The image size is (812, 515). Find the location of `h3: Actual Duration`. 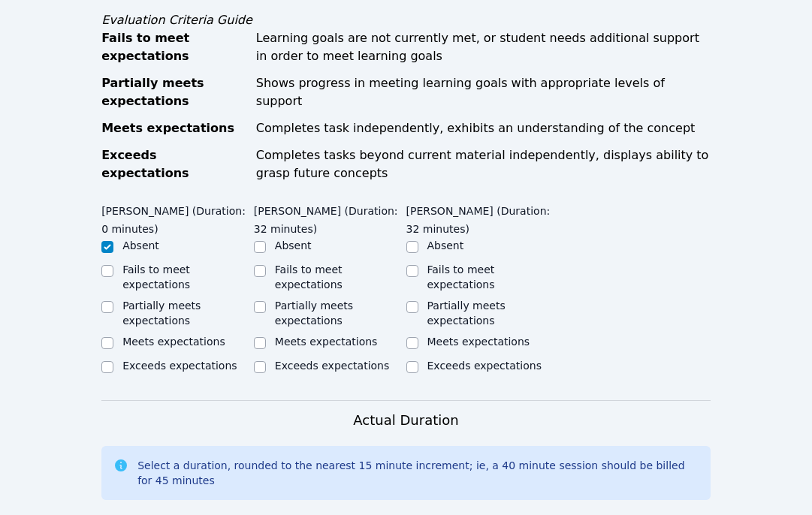

h3: Actual Duration is located at coordinates (406, 420).